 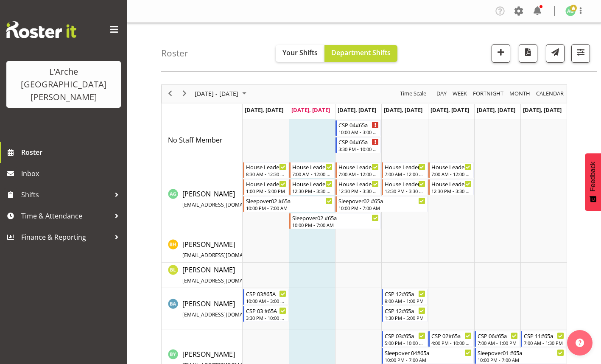 What do you see at coordinates (405, 318) in the screenshot?
I see `div: 1:30 PM - 5:00 PM` at bounding box center [405, 318].